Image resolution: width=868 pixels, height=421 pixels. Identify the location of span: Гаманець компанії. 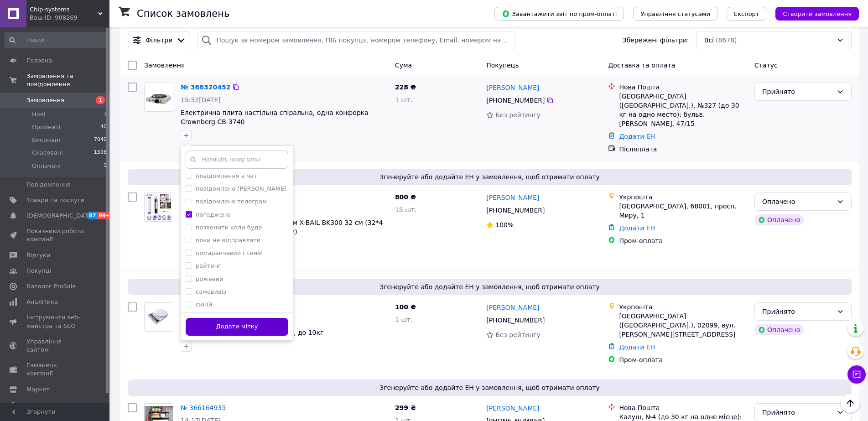
(55, 370).